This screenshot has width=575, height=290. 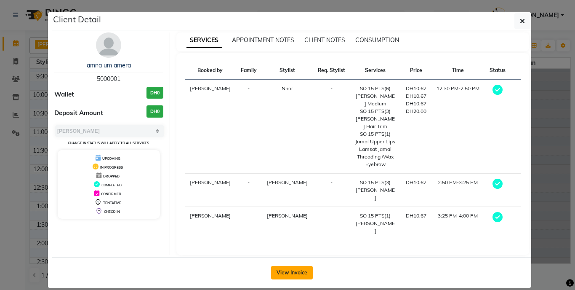 I want to click on span: Deposit Amount, so click(x=79, y=113).